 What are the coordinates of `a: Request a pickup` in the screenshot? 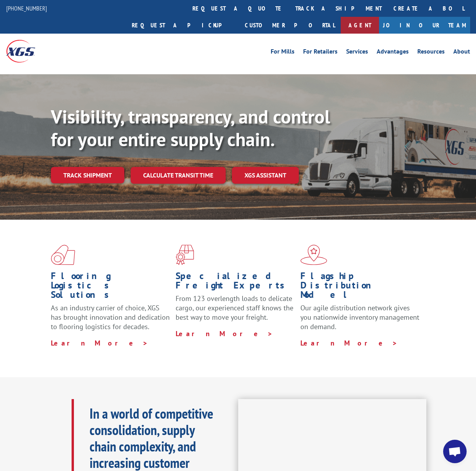 It's located at (182, 25).